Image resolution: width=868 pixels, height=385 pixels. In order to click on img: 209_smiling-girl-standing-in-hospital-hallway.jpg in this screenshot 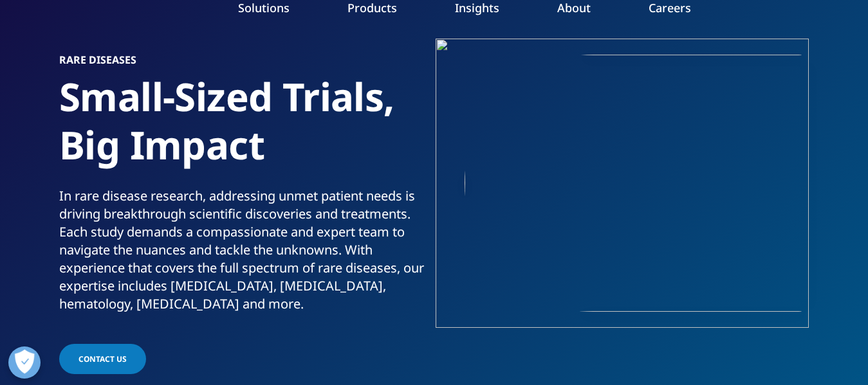, I will do `click(636, 183)`.